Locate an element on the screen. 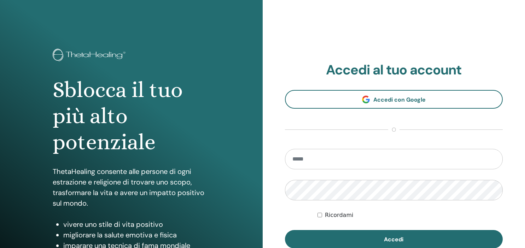 The width and height of the screenshot is (525, 248). h1: Sblocca il tuo più alto potenziale is located at coordinates (131, 116).